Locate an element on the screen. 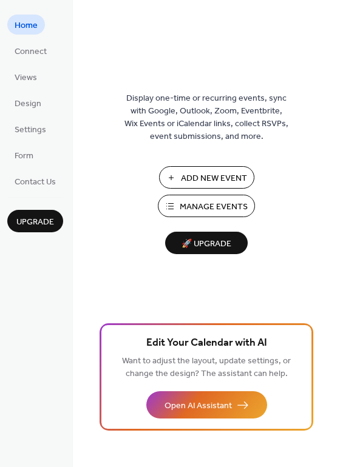 The height and width of the screenshot is (467, 340). button: Upgrade is located at coordinates (35, 221).